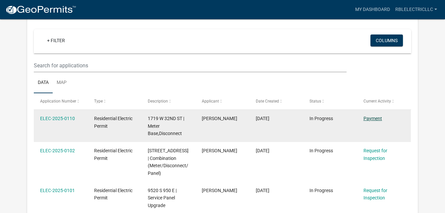 Image resolution: width=445 pixels, height=213 pixels. Describe the element at coordinates (56, 40) in the screenshot. I see `a: + Filter` at that location.